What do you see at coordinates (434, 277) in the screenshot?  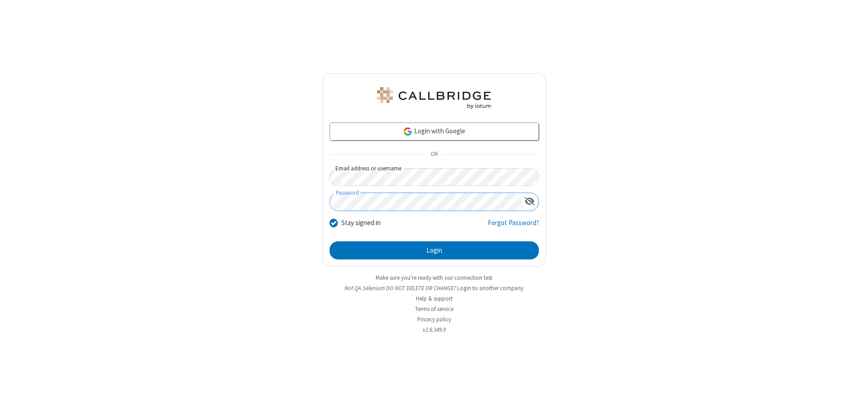 I see `a: Make sure you're ready with our connection test` at bounding box center [434, 277].